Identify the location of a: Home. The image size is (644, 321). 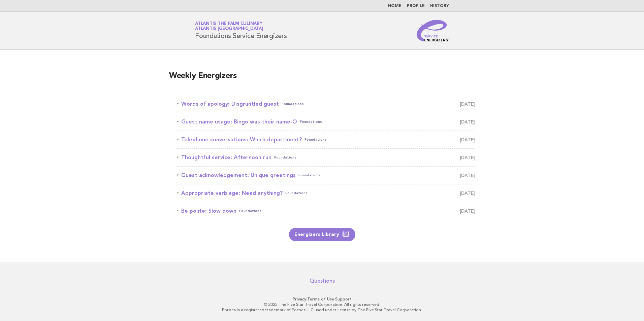
(394, 6).